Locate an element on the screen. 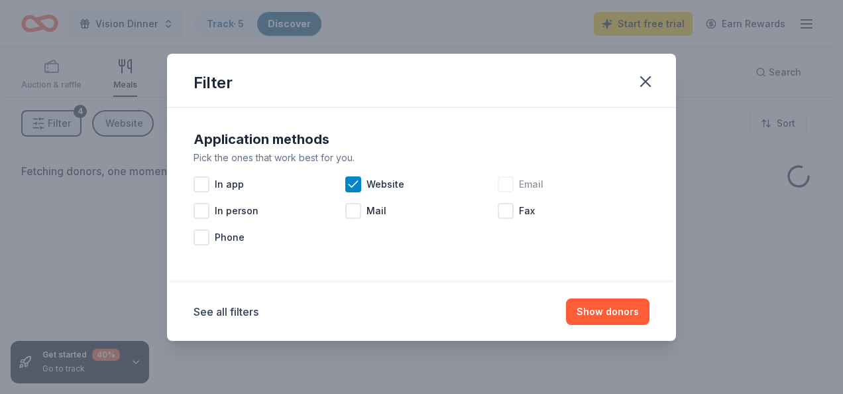 Image resolution: width=843 pixels, height=394 pixels. span: Email is located at coordinates (531, 184).